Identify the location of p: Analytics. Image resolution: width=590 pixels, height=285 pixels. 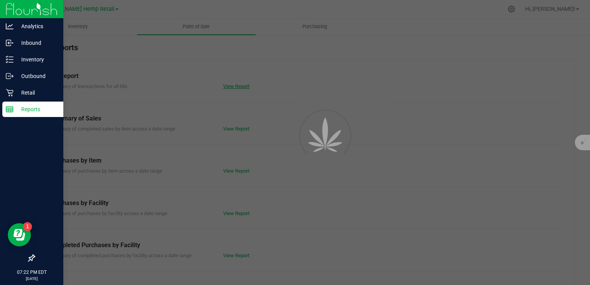
(37, 26).